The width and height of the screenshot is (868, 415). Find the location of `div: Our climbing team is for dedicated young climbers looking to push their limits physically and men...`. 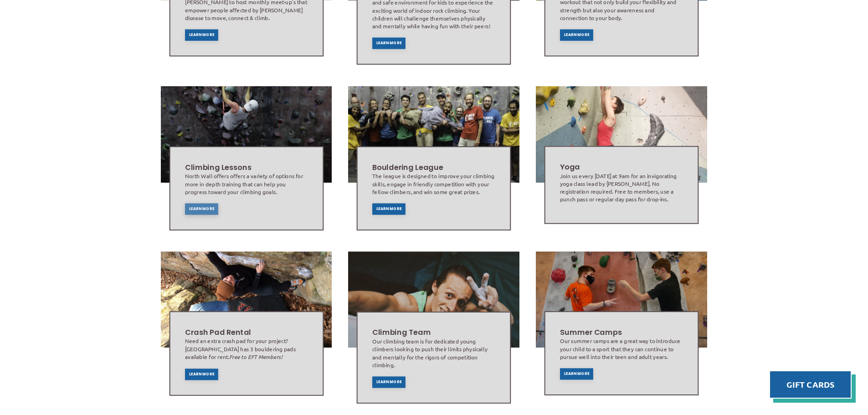

div: Our climbing team is for dedicated young climbers looking to push their limits physically and men... is located at coordinates (434, 354).